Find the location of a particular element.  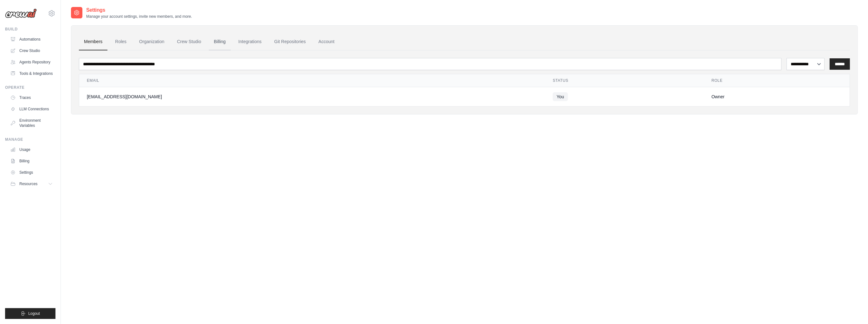

p: Manage your account settings, invite new members, and more. is located at coordinates (139, 16).